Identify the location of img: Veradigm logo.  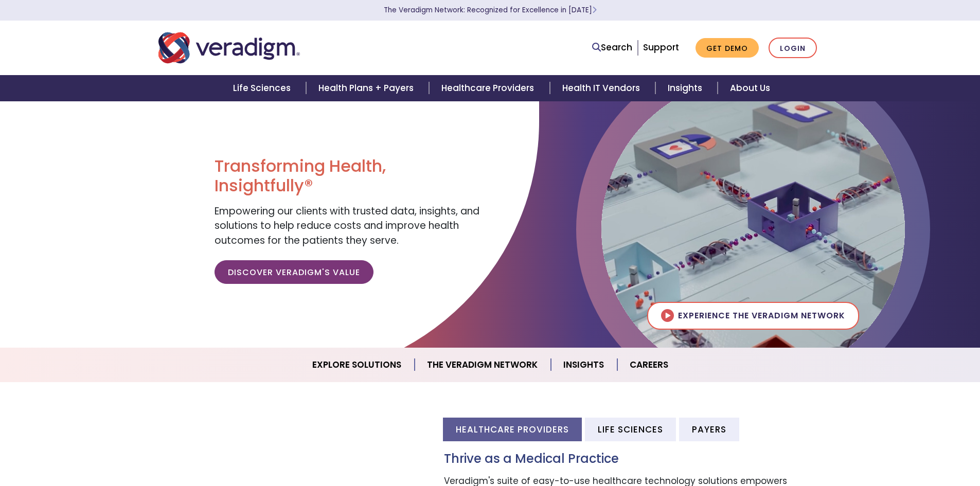
(229, 48).